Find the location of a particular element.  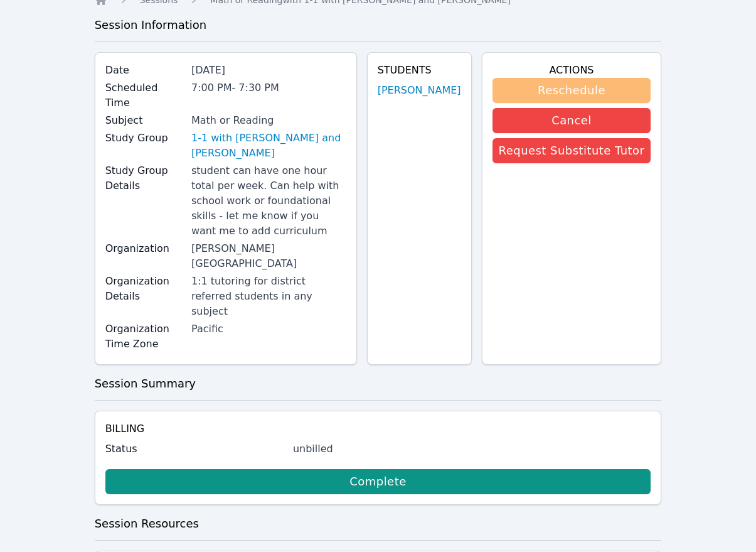

div: student can have one hour total per week. Can help with school work or foundational skills - let ... is located at coordinates (269, 201).